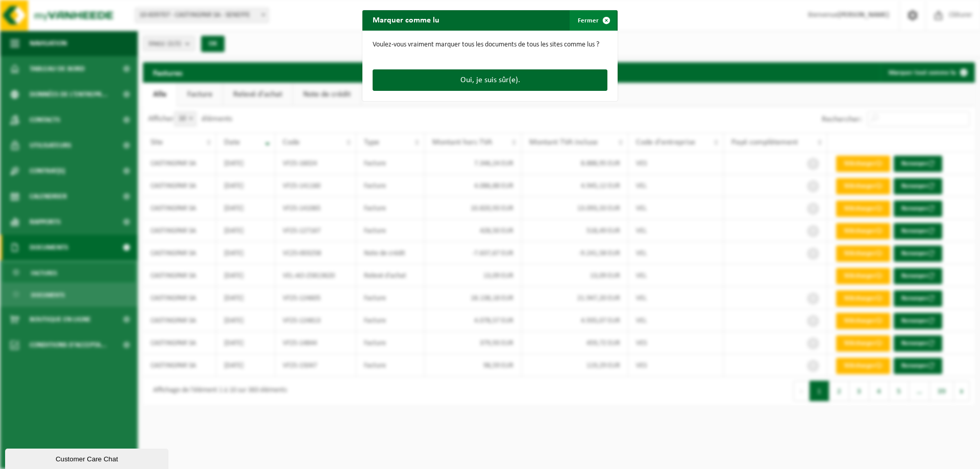  Describe the element at coordinates (490, 45) in the screenshot. I see `p: Voulez-vous vraiment marquer tous les documents de tous les sites comme lus ?` at that location.